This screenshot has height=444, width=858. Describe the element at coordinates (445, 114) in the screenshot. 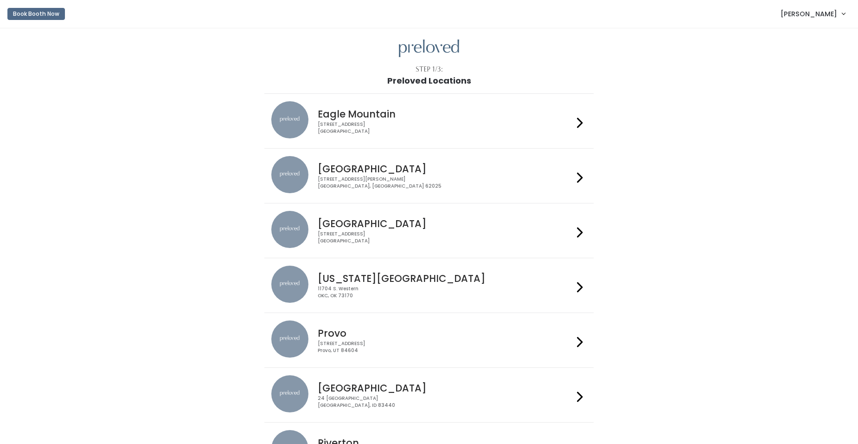

I see `h4: Eagle Mountain` at that location.